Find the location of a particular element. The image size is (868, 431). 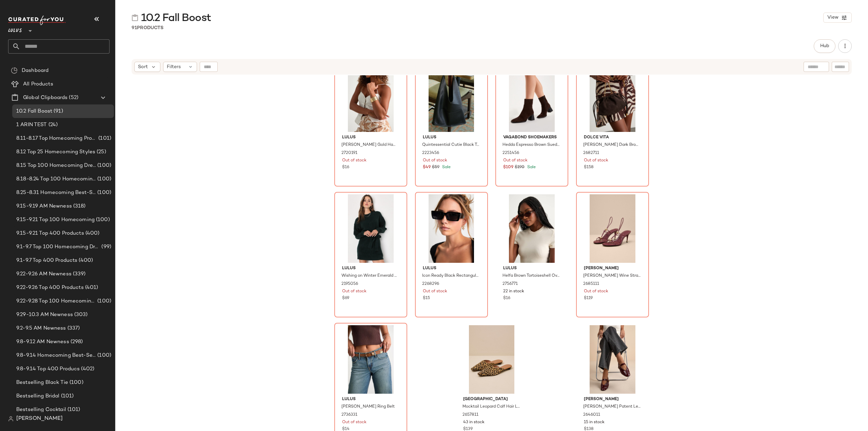

span: 2756771 is located at coordinates (510, 284).